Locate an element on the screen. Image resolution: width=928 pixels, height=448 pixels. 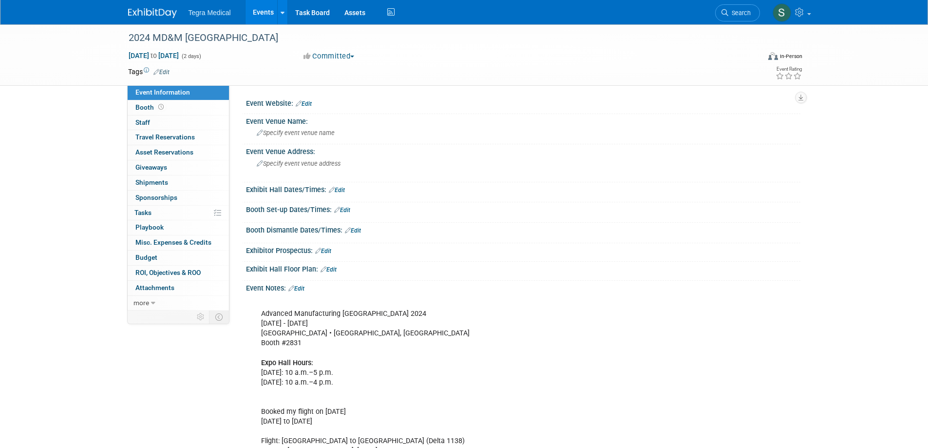
a: Budget is located at coordinates (178, 258).